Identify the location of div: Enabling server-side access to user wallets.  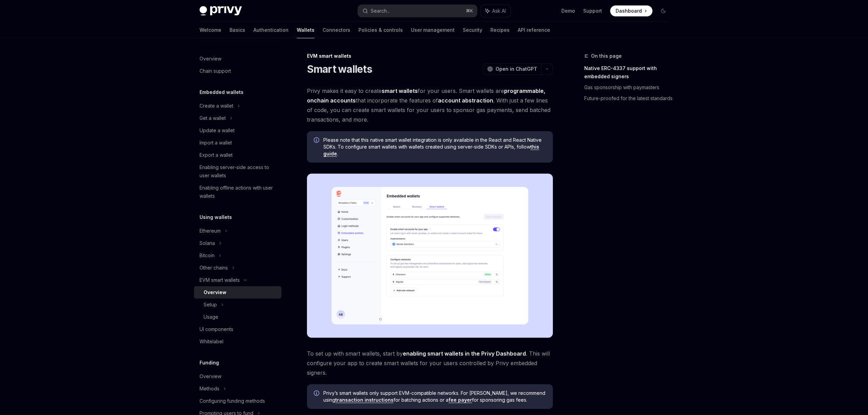
(238, 172).